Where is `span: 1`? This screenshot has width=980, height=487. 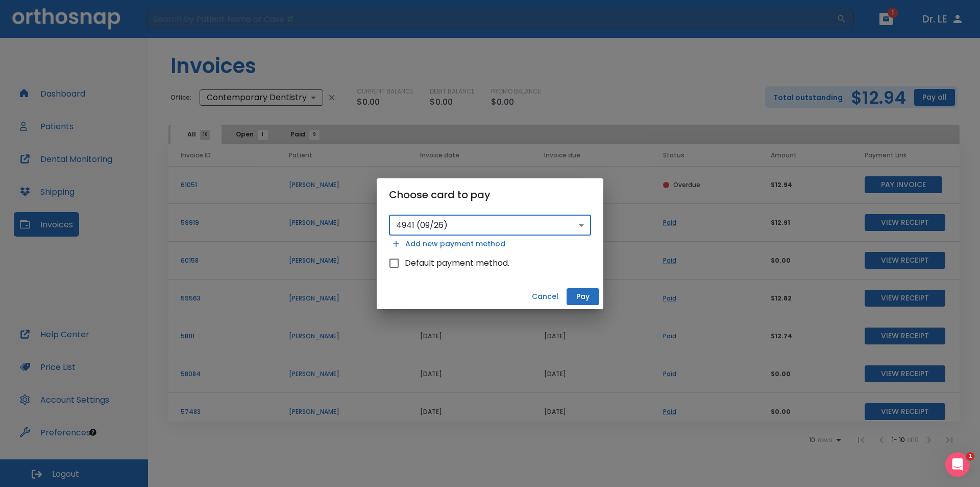 span: 1 is located at coordinates (970, 456).